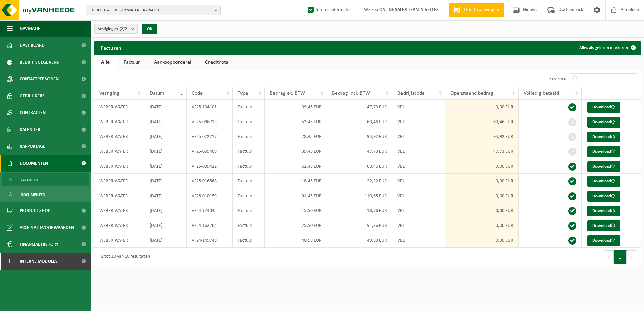  Describe the element at coordinates (360, 240) in the screenshot. I see `td: 49,59 EUR` at that location.